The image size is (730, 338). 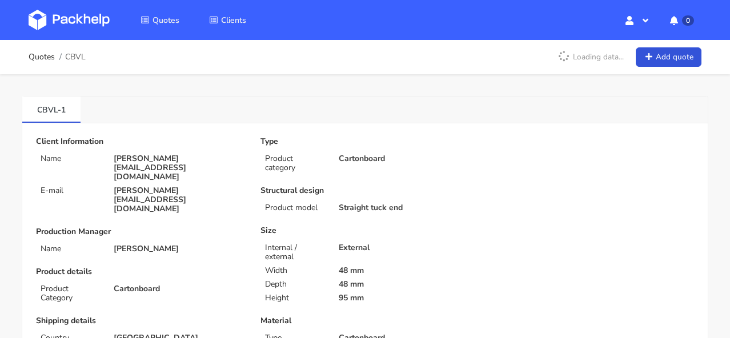 What do you see at coordinates (57, 57) in the screenshot?
I see `nav: breadcrumb` at bounding box center [57, 57].